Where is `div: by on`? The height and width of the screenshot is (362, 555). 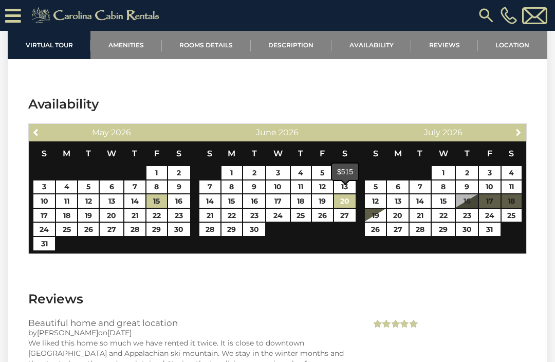
div: by on is located at coordinates (192, 332).